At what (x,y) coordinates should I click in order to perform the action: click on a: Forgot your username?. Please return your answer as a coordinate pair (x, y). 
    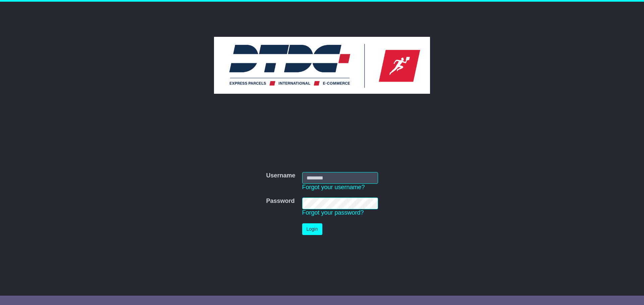
    Looking at the image, I should click on (334, 187).